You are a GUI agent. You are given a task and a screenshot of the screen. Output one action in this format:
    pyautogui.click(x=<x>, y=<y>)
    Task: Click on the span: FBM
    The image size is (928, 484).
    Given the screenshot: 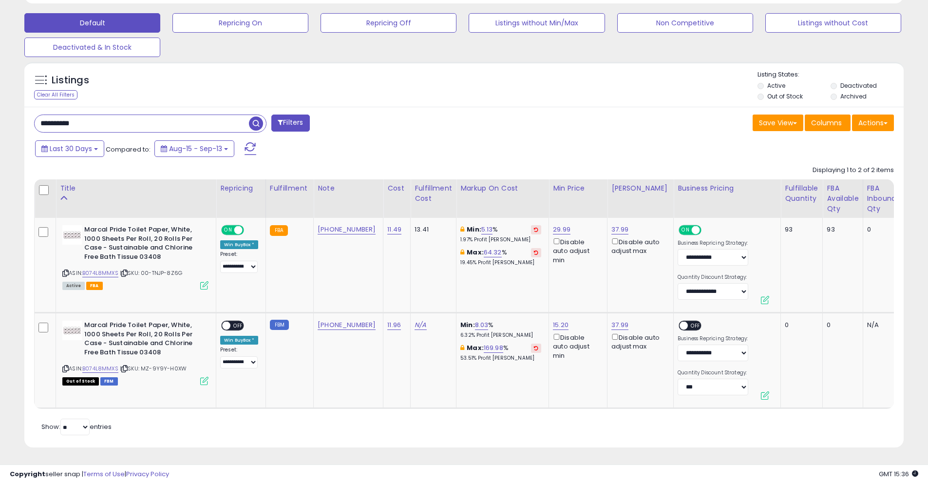 What is the action you would take?
    pyautogui.click(x=109, y=381)
    